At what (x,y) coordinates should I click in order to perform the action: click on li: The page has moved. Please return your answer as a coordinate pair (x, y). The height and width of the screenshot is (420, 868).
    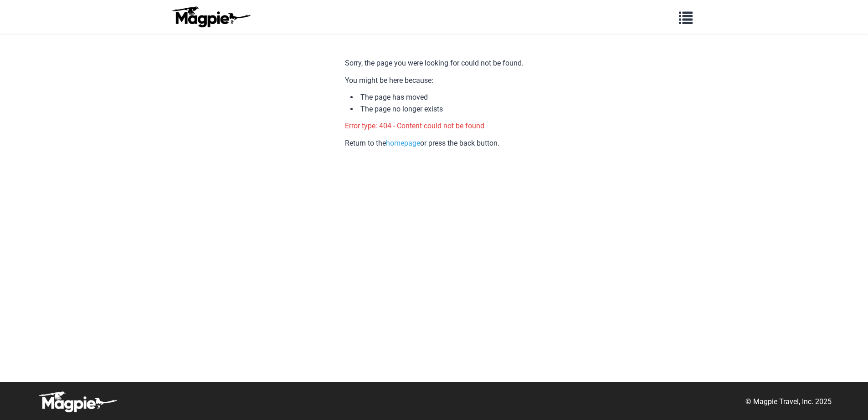
    Looking at the image, I should click on (437, 97).